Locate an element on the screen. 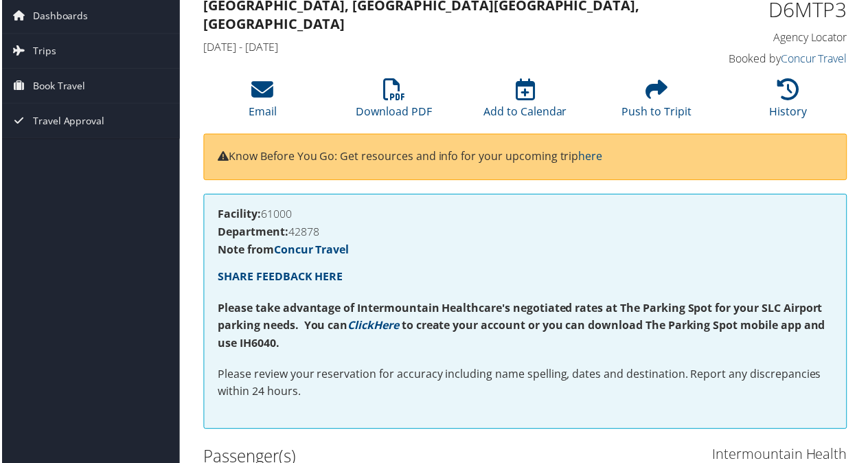 The height and width of the screenshot is (463, 868). a: History is located at coordinates (790, 103).